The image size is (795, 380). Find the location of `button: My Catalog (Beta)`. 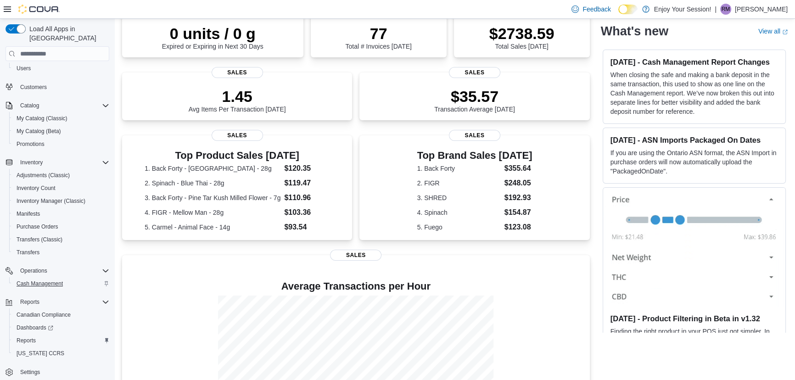

button: My Catalog (Beta) is located at coordinates (61, 131).